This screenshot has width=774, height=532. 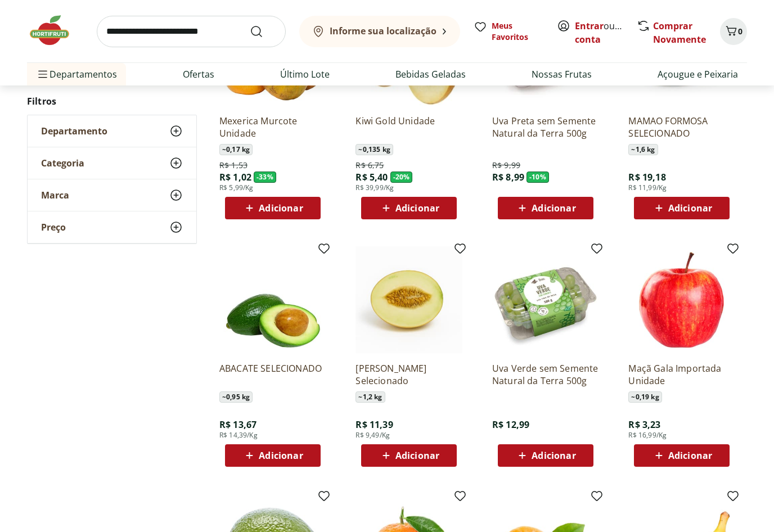 What do you see at coordinates (645, 398) in the screenshot?
I see `span: ~ 0,19 kg` at bounding box center [645, 398].